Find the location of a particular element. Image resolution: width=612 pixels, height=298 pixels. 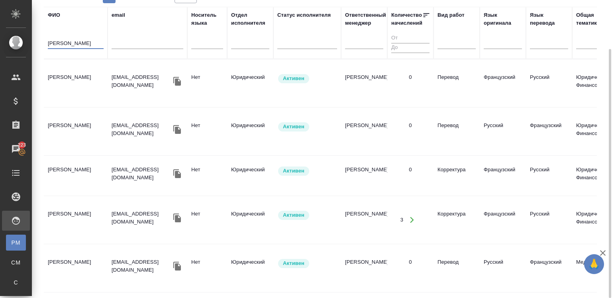

a: CM is located at coordinates (16, 263).